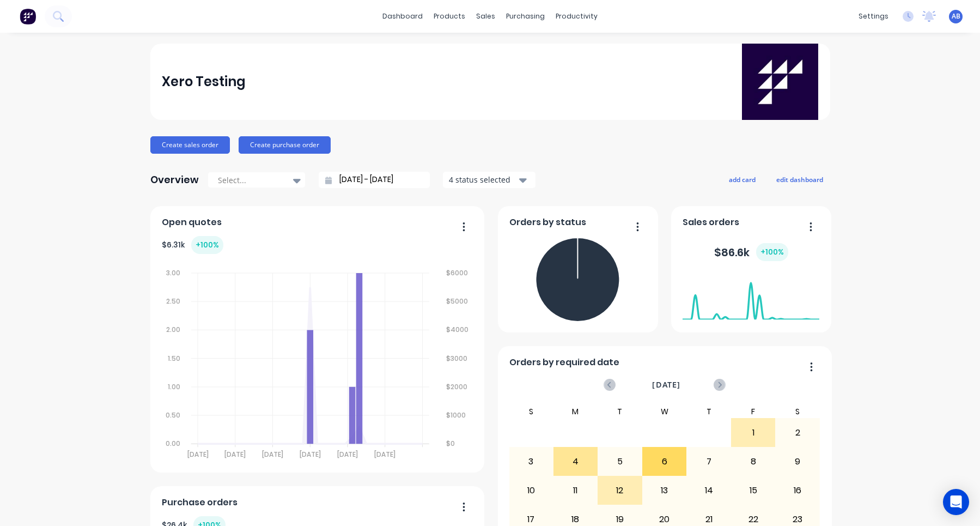  Describe the element at coordinates (449, 16) in the screenshot. I see `div: products` at that location.